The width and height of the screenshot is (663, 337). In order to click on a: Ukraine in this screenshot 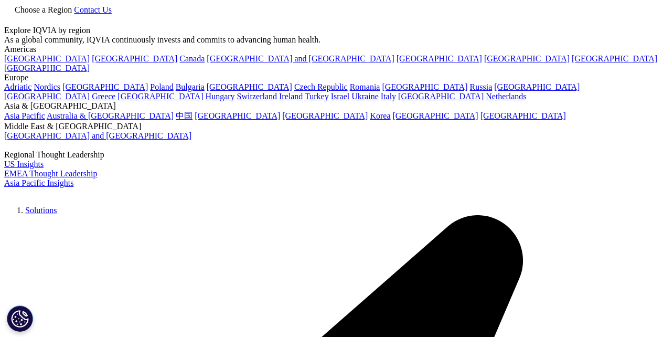, I will do `click(365, 96)`.